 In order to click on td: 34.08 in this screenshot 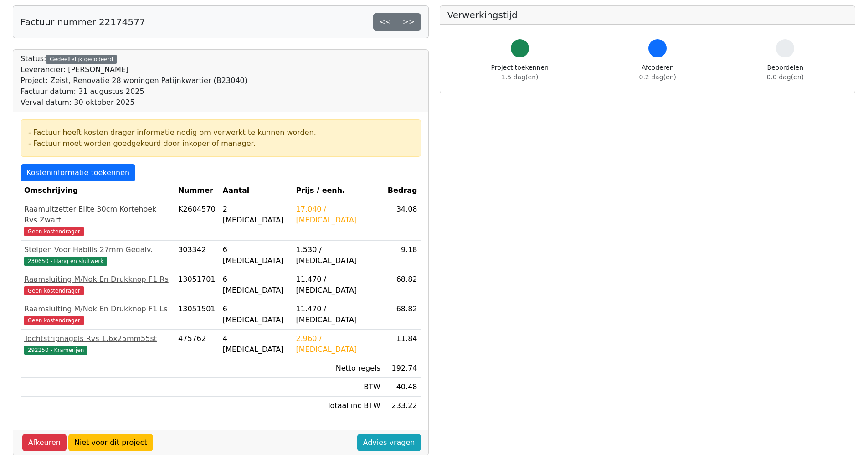, I will do `click(402, 220)`.